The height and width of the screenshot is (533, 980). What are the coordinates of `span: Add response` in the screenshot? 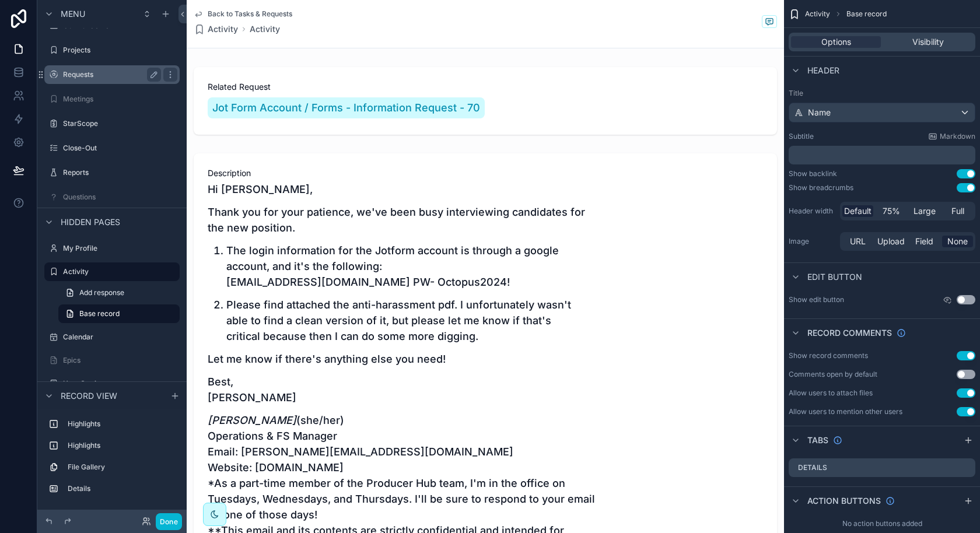 It's located at (101, 293).